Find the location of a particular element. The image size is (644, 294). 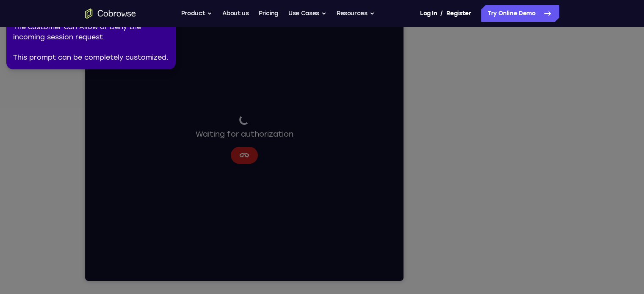

button: Use Cases is located at coordinates (307, 13).